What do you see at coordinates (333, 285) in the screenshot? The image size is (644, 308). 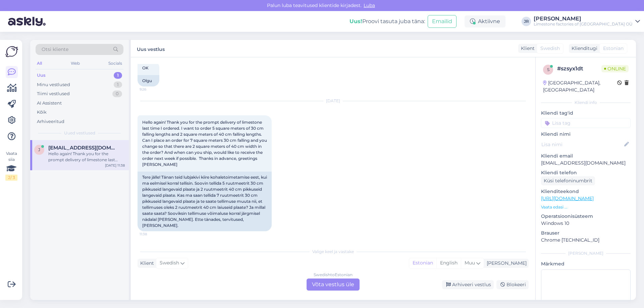 I see `div: Võta vestlus üle` at bounding box center [333, 285].